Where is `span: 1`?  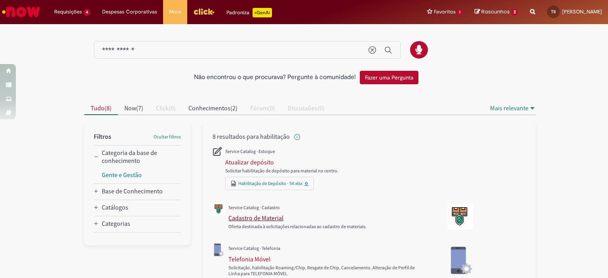
span: 1 is located at coordinates (460, 12).